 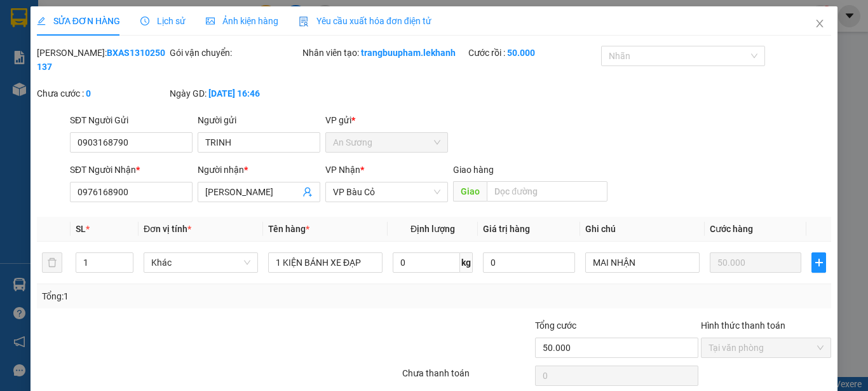 I want to click on span: SL, so click(x=81, y=229).